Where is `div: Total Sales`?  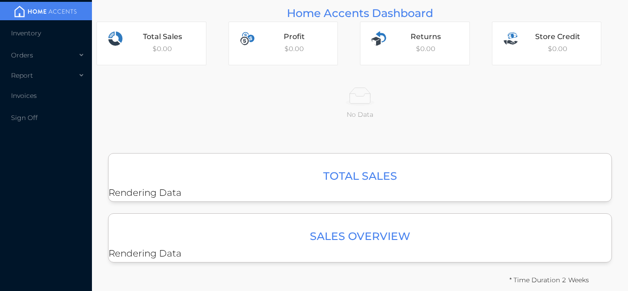 div: Total Sales is located at coordinates (162, 37).